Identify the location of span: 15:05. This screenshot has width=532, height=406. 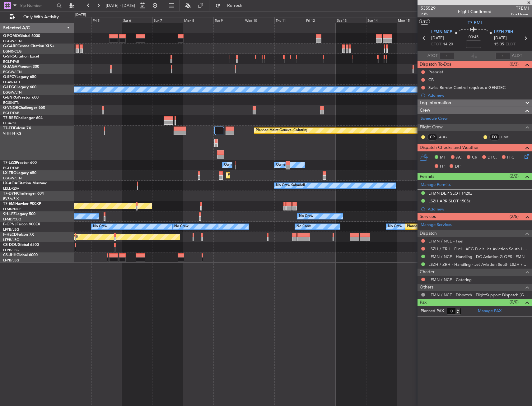
(499, 44).